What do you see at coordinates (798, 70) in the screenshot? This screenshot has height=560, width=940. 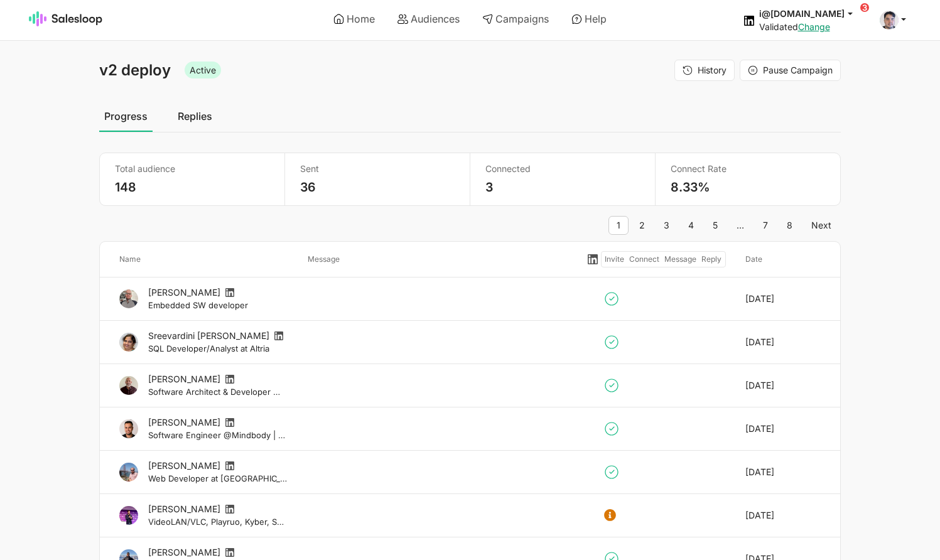 I see `span: Pause Campaign` at bounding box center [798, 70].